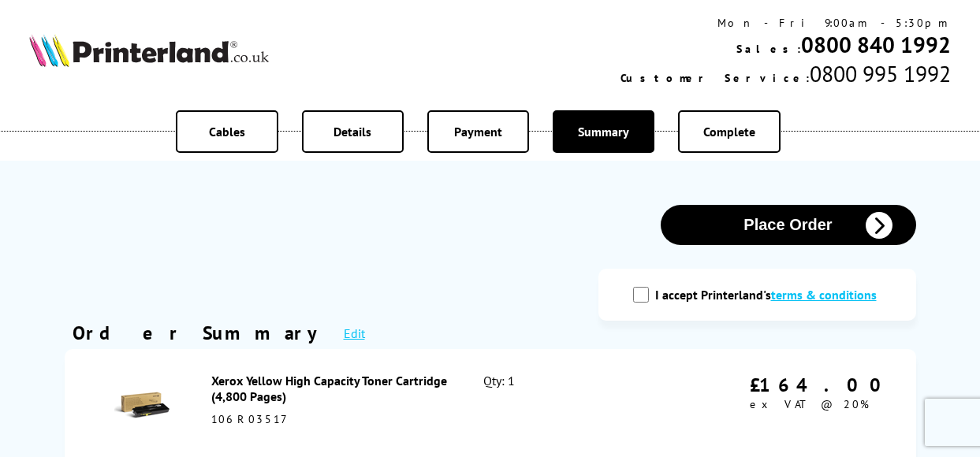  I want to click on div: Order Summary, so click(201, 333).